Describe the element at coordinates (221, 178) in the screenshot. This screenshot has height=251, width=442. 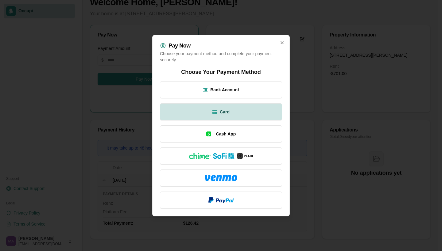
I see `img: Venmo logo` at that location.